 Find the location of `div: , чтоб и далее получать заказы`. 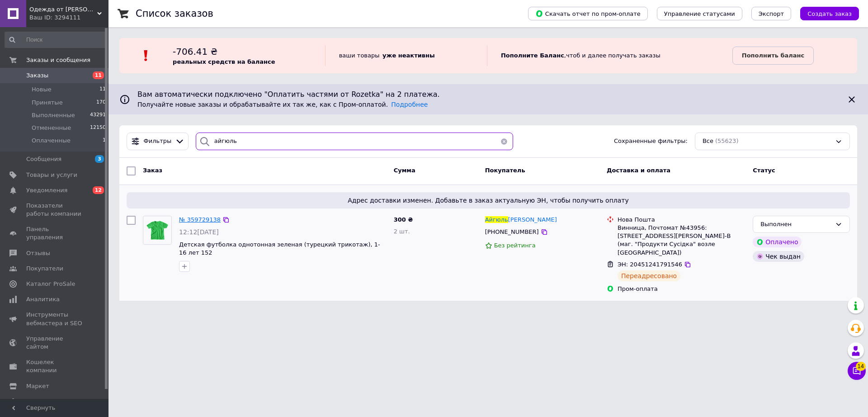

div: , чтоб и далее получать заказы is located at coordinates (609, 55).